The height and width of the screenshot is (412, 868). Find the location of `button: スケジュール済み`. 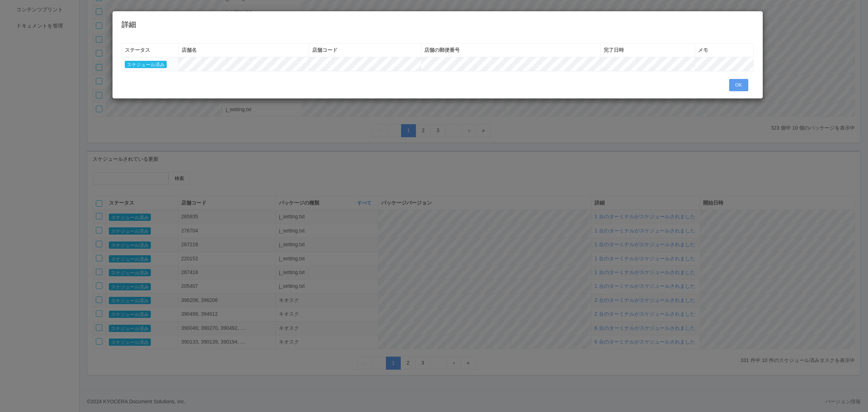

button: スケジュール済み is located at coordinates (146, 65).